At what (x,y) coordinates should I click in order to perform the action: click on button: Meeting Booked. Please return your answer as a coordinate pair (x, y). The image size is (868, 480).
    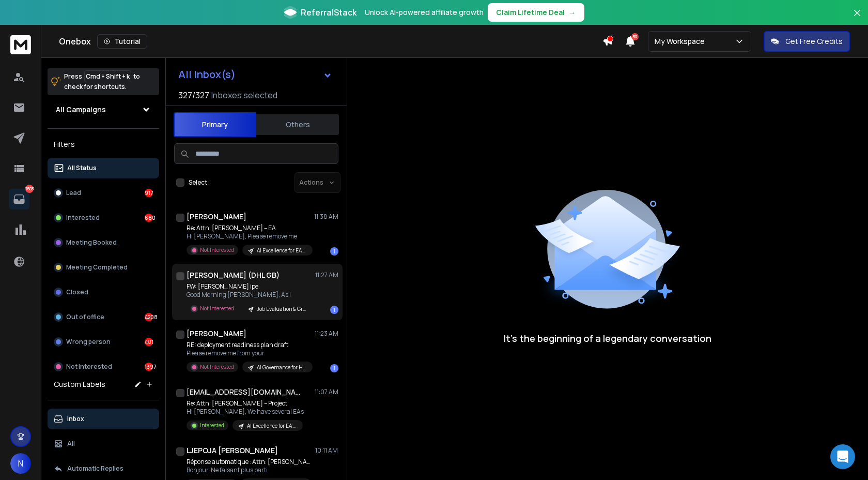
    Looking at the image, I should click on (104, 243).